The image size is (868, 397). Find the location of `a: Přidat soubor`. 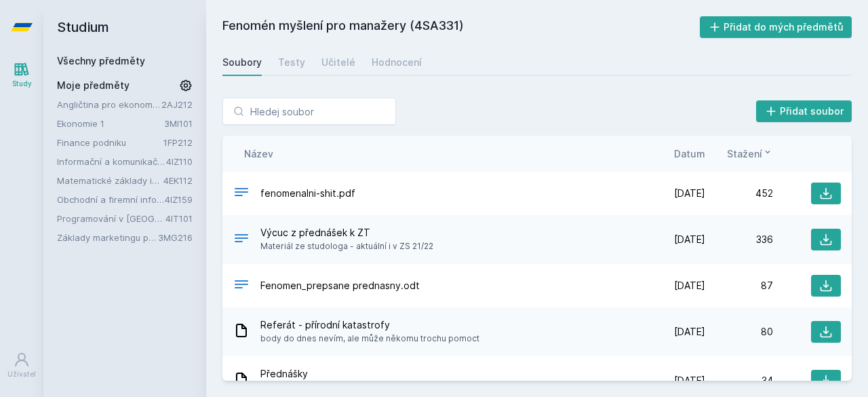

a: Přidat soubor is located at coordinates (804, 111).